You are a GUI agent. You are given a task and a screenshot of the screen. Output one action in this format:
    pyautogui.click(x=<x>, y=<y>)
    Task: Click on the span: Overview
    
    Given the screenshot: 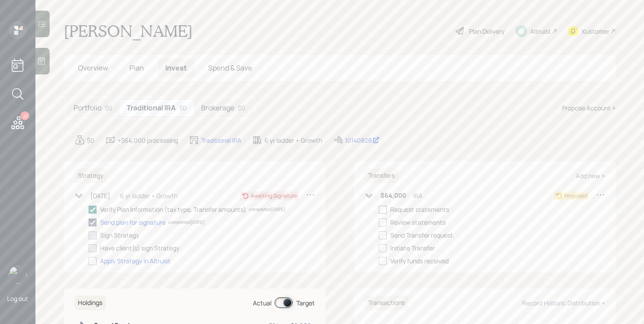 What is the action you would take?
    pyautogui.click(x=93, y=68)
    